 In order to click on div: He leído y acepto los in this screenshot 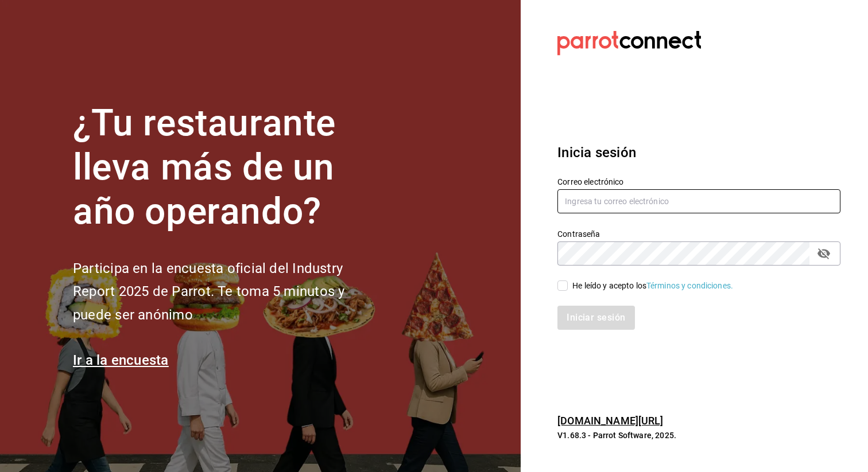, I will do `click(652, 285)`.